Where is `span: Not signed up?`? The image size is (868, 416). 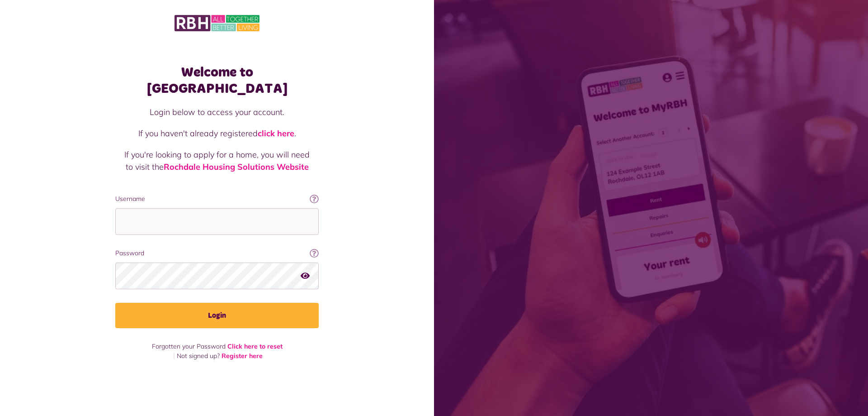 span: Not signed up? is located at coordinates (198, 356).